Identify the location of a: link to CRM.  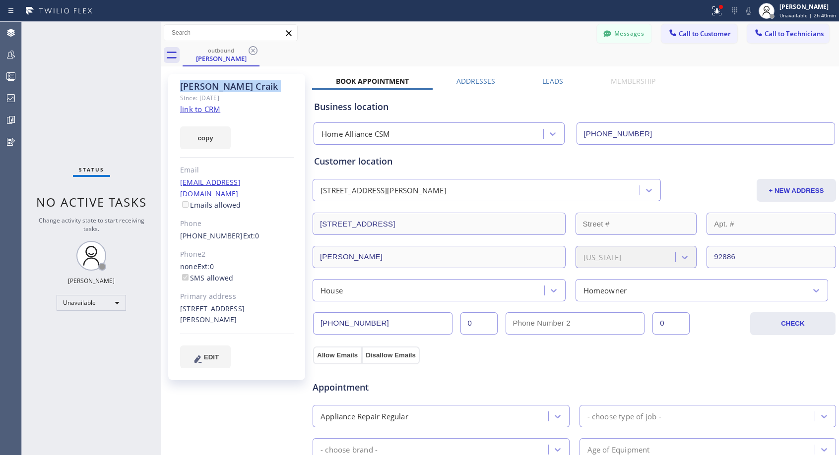
(200, 109).